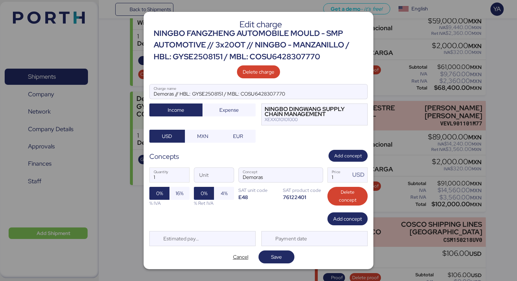 The width and height of the screenshot is (517, 281). Describe the element at coordinates (261, 45) in the screenshot. I see `div: NINGBO FANGZHENG AUTOMOBILE MOULD - SMP AUTOMOTIVE // 3x20OT // NINGBO - MANZANILLO / HBL: GYSE25...` at that location.